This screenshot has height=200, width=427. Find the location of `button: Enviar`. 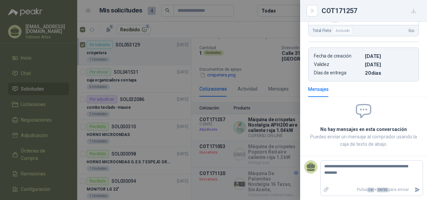

button: Enviar is located at coordinates (417, 189).